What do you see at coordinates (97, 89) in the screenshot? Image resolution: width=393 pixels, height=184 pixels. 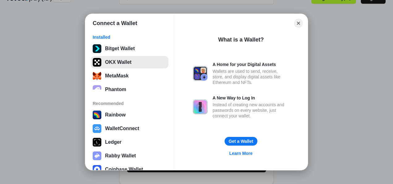 I see `img: epq2vO3P5aLWl15yRS7Q49p1fHTx2Sgh99jU3kfXv7cnPATIVQHAx5oQs66JWv3SWEjHOsb3kKgmE5WNBxBId7C8gm8wEgOvz...` at bounding box center [97, 89].